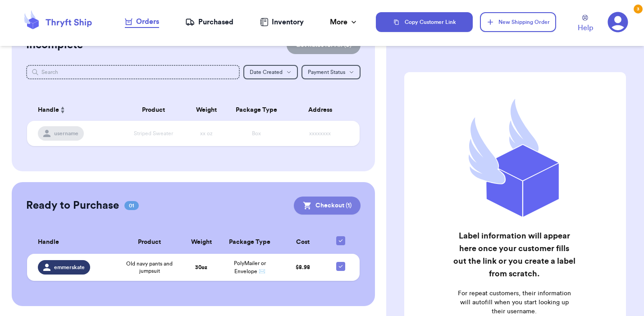 Image resolution: width=644 pixels, height=316 pixels. I want to click on span: $ 8.98, so click(303, 267).